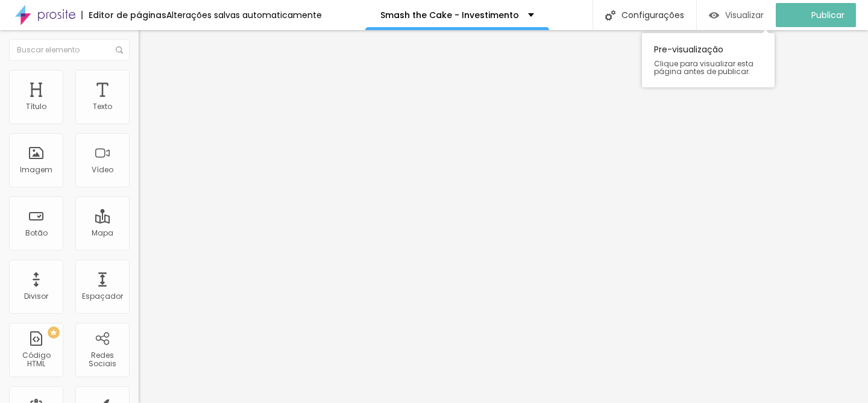 This screenshot has width=868, height=403. What do you see at coordinates (708, 60) in the screenshot?
I see `div: Pre-visualização` at bounding box center [708, 60].